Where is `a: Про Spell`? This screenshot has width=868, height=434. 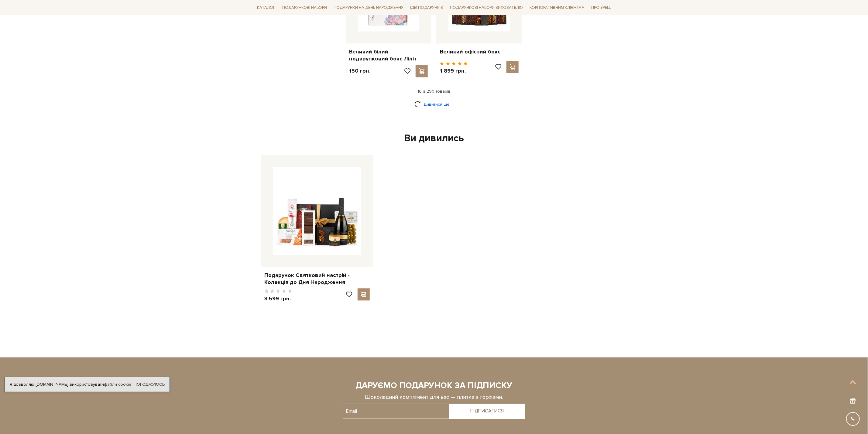 a: Про Spell is located at coordinates (601, 7).